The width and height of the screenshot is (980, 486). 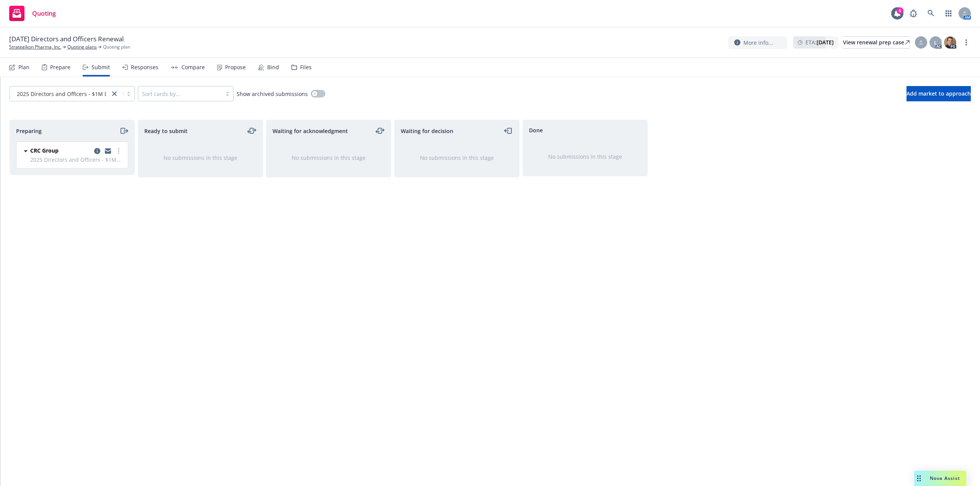 I want to click on a: View renewal prep case, so click(x=876, y=43).